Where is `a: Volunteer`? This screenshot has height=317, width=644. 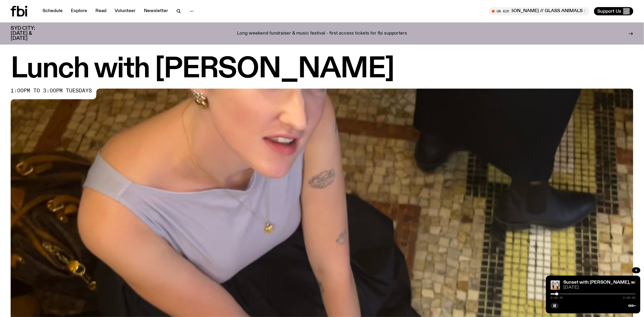 a: Volunteer is located at coordinates (125, 11).